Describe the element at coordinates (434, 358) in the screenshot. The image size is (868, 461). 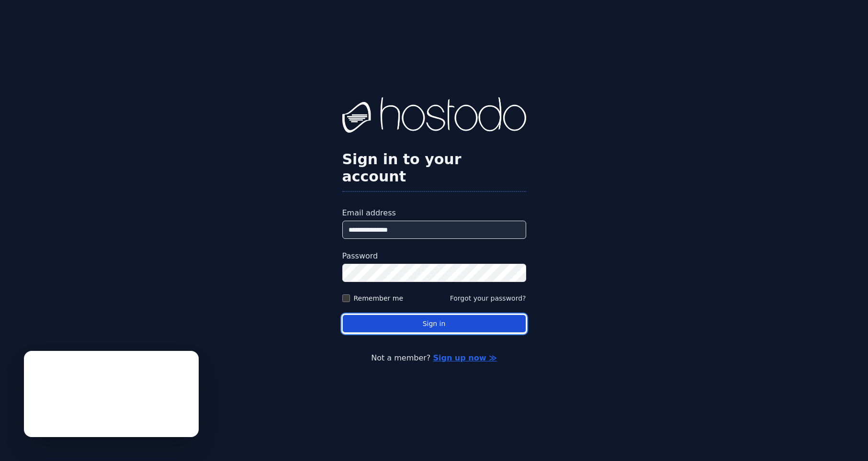
I see `p: Not a member?` at that location.